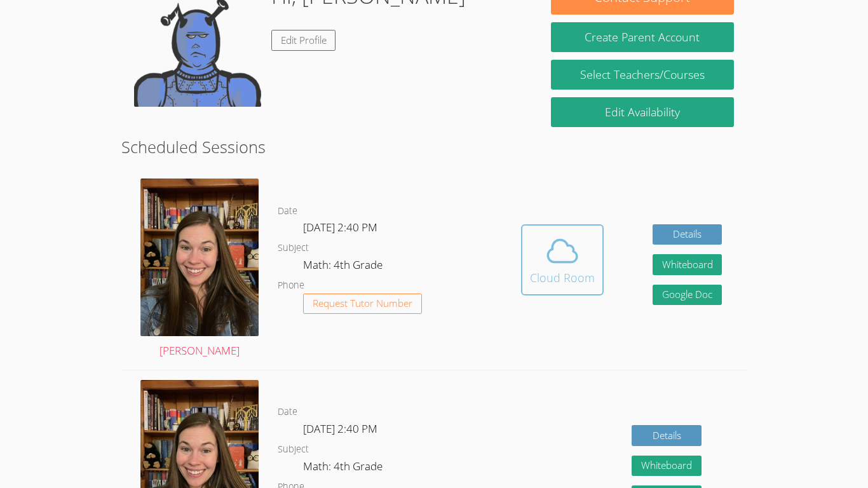 This screenshot has height=488, width=868. I want to click on div: Cloud Room, so click(562, 277).